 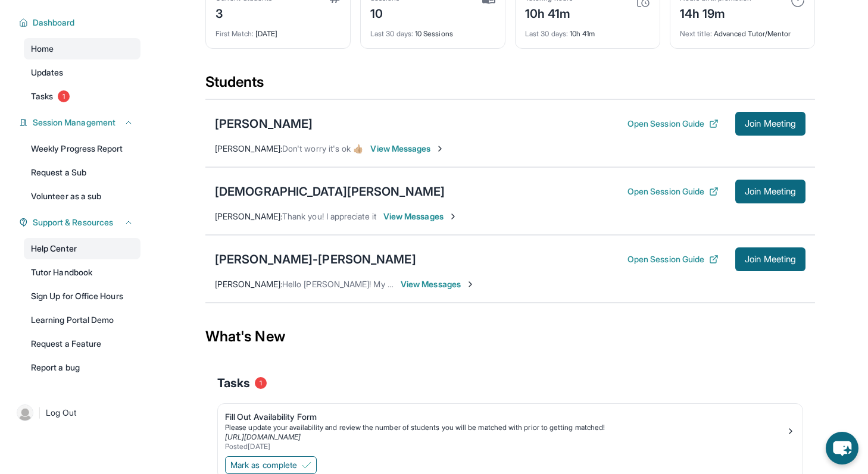 I want to click on a: Updates, so click(x=82, y=73).